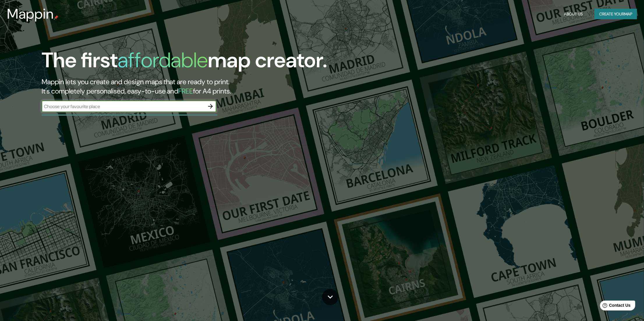  What do you see at coordinates (184, 62) in the screenshot?
I see `h1: The first map creator.` at bounding box center [184, 62].